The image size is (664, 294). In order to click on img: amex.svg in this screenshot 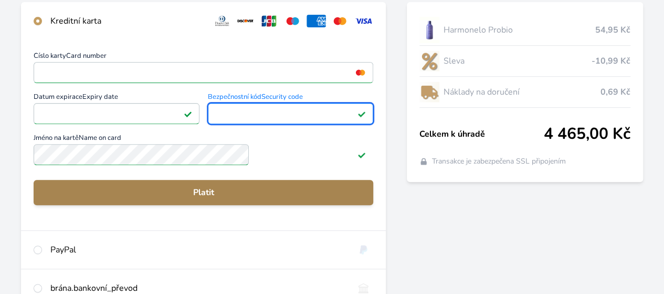, I will do `click(316, 21)`.